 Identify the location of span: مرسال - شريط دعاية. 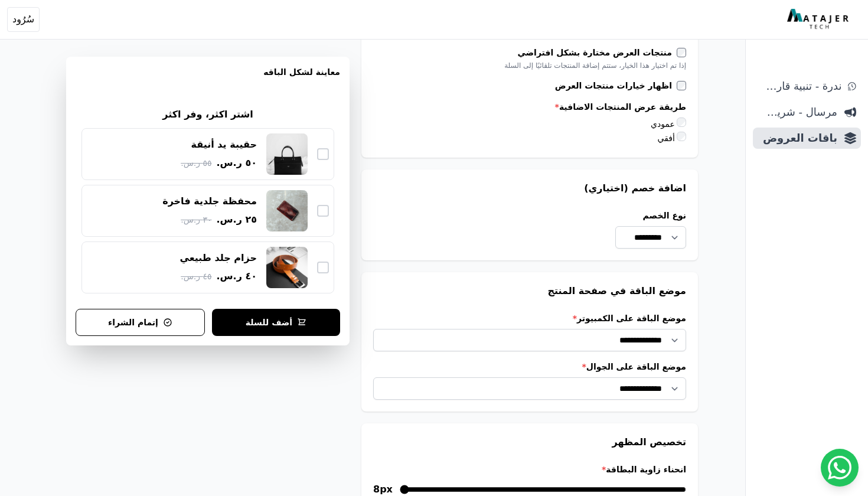
(797, 112).